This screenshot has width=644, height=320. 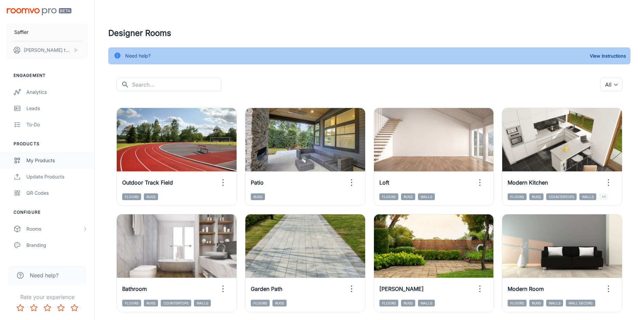 I want to click on button: Saffier, so click(x=47, y=32).